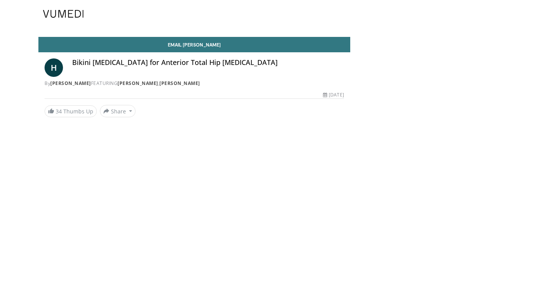 The image size is (553, 296). Describe the element at coordinates (54, 68) in the screenshot. I see `span: H` at that location.